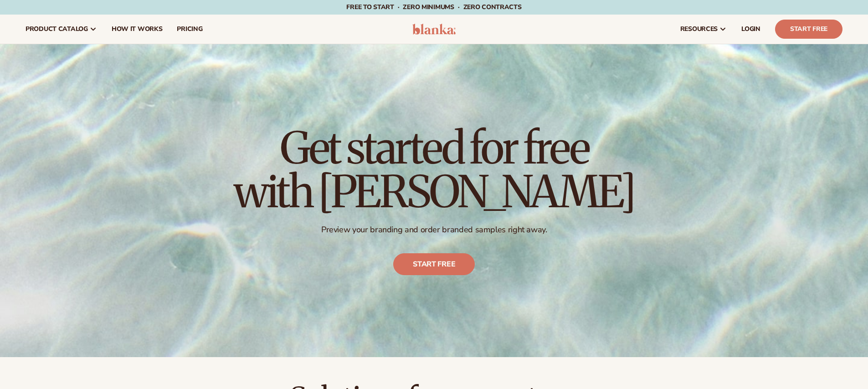  I want to click on span: How It Works, so click(137, 29).